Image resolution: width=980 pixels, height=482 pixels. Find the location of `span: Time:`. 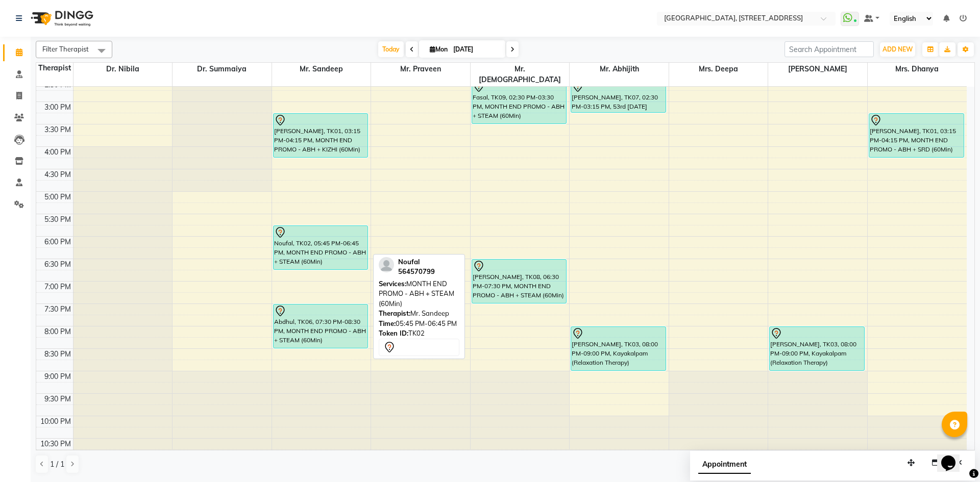

span: Time: is located at coordinates (386, 323).